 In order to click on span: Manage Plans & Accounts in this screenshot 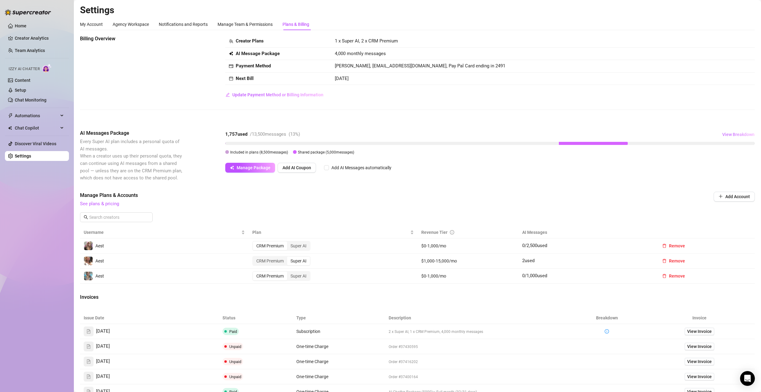, I will do `click(376, 195)`.